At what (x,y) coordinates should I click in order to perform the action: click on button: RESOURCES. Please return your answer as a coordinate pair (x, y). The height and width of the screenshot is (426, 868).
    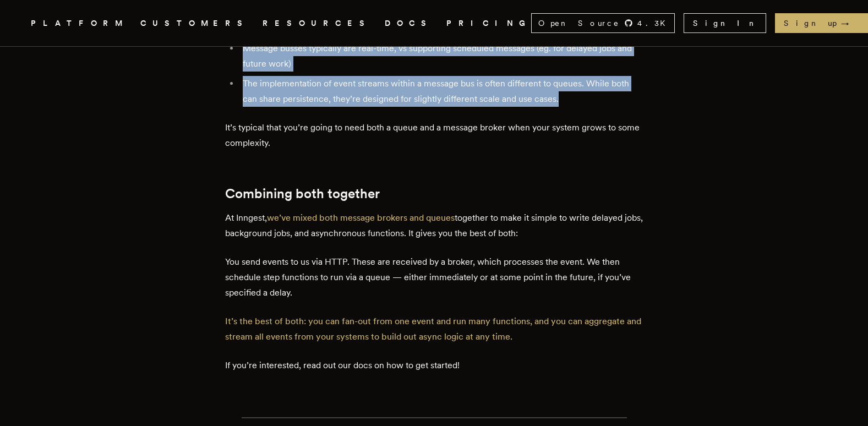
    Looking at the image, I should click on (317, 23).